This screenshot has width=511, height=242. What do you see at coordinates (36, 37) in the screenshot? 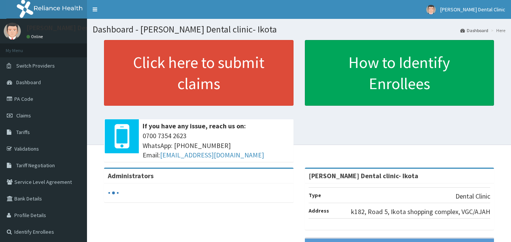
I see `a: Online` at bounding box center [36, 37].